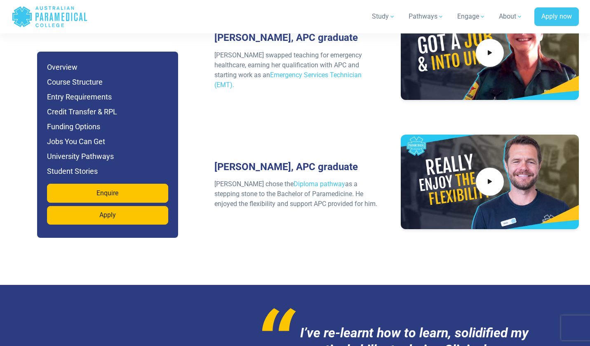 Image resolution: width=590 pixels, height=346 pixels. Describe the element at coordinates (511, 17) in the screenshot. I see `a: About` at that location.